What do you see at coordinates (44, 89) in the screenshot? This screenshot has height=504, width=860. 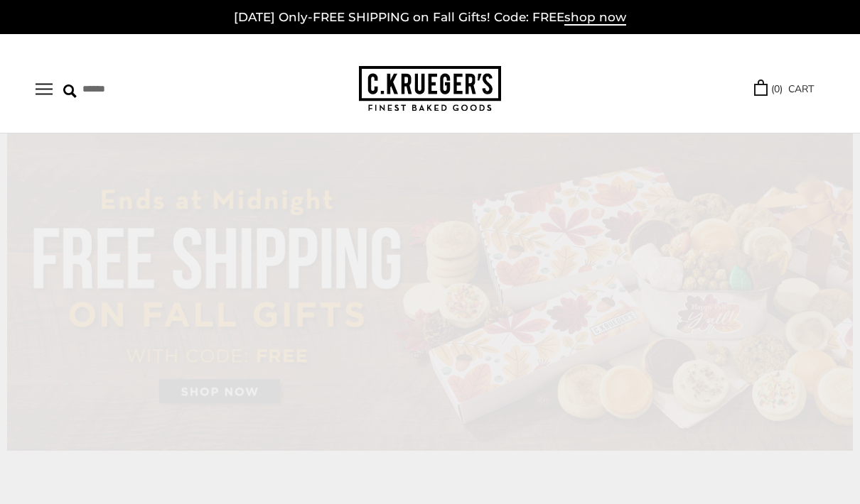 I see `button: Open navigation` at bounding box center [44, 89].